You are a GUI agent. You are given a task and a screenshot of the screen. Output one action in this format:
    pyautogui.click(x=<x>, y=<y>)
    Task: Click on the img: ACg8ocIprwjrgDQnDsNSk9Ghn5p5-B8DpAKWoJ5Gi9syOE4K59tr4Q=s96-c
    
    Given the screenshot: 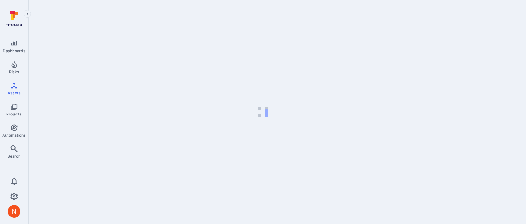 What is the action you would take?
    pyautogui.click(x=14, y=211)
    